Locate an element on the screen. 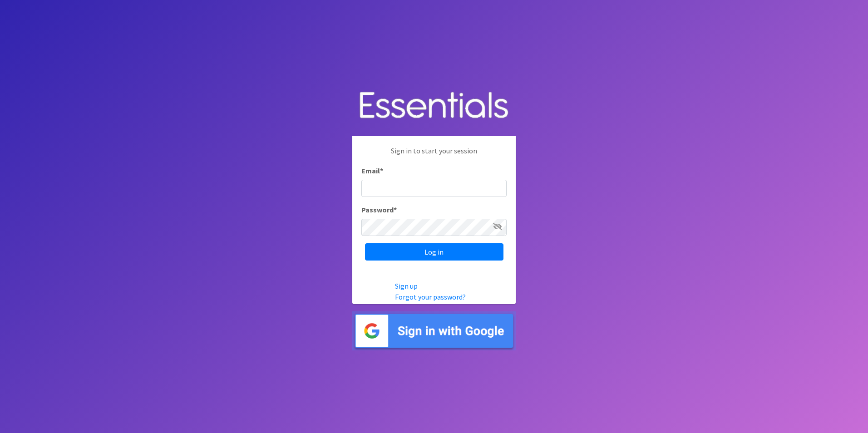 The width and height of the screenshot is (868, 433). img: Sign in with Google is located at coordinates (434, 331).